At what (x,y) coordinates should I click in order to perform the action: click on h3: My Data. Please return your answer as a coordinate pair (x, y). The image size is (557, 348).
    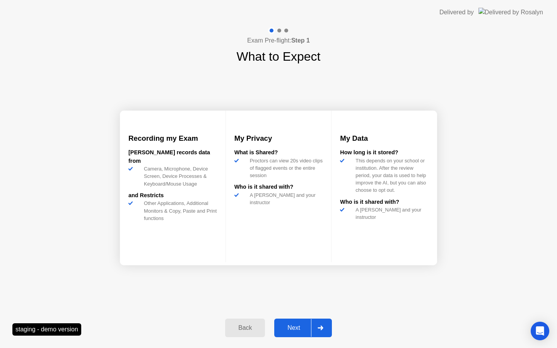
    Looking at the image, I should click on (384, 138).